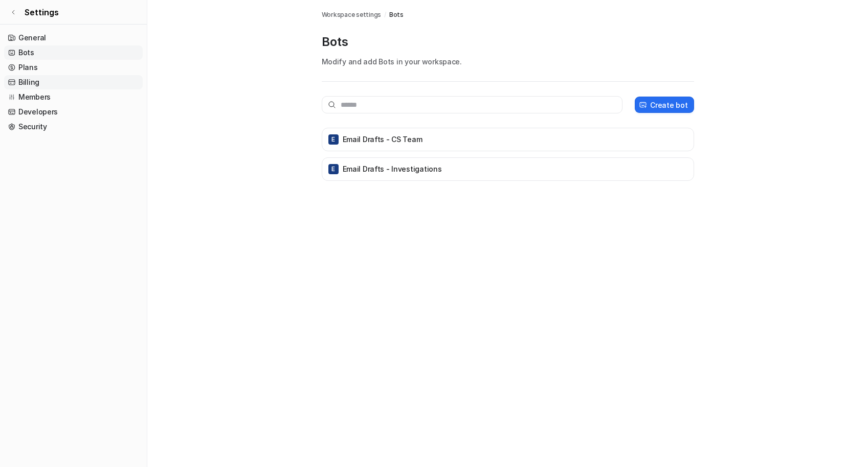 The image size is (868, 467). I want to click on a: Developers, so click(73, 112).